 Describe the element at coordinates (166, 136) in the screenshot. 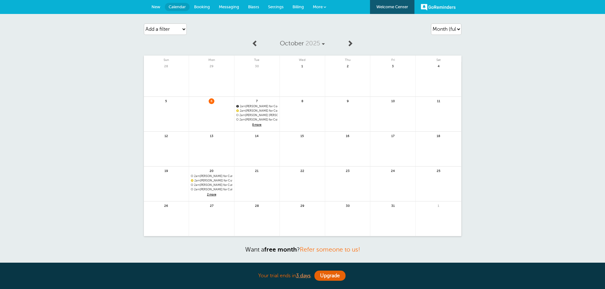

I see `span: 12` at that location.